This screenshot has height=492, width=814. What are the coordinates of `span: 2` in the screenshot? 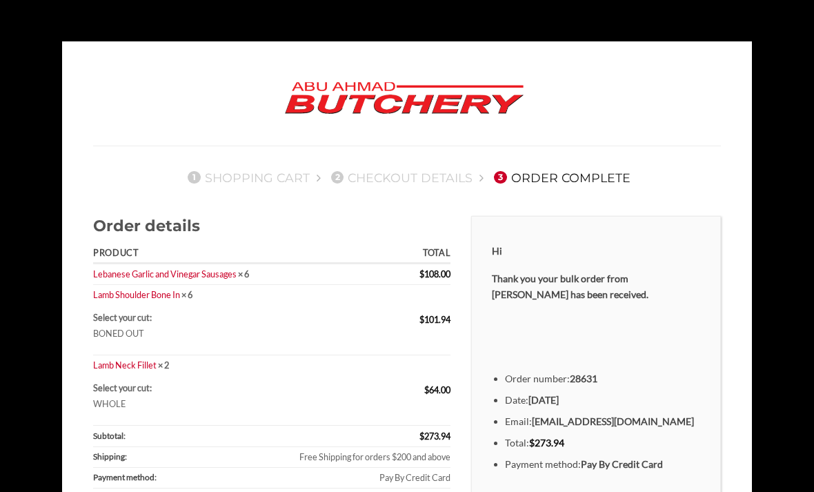 It's located at (337, 177).